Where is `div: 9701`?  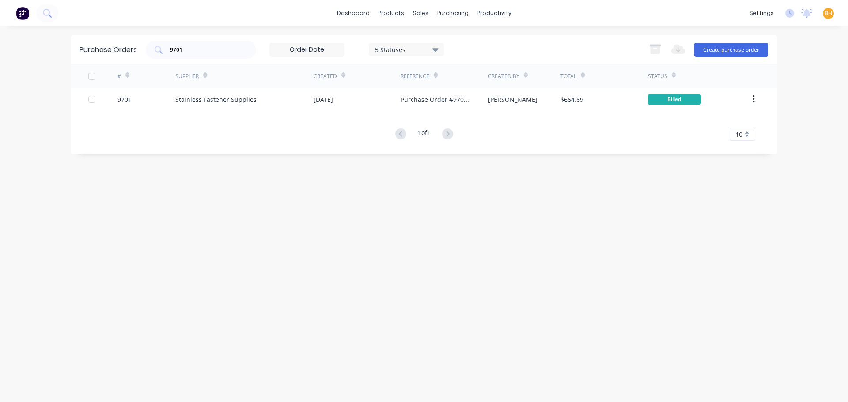
div: 9701 is located at coordinates (124, 99).